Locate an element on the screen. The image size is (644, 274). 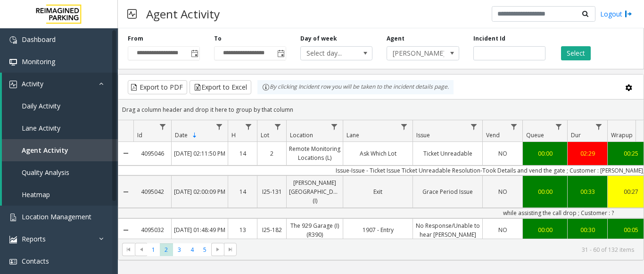
a: Ask Which Lot is located at coordinates (378, 153).